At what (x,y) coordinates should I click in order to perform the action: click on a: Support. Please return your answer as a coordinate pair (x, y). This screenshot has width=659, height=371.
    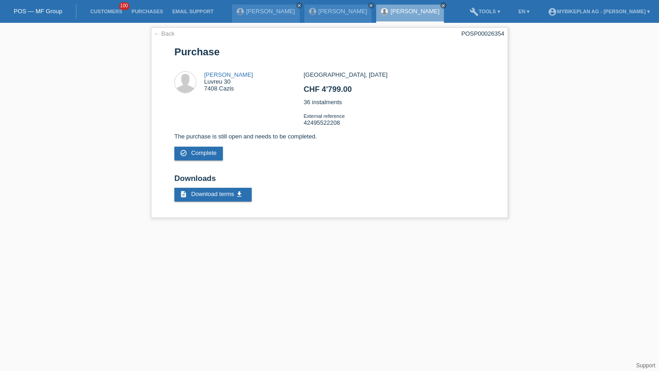
    Looking at the image, I should click on (645, 366).